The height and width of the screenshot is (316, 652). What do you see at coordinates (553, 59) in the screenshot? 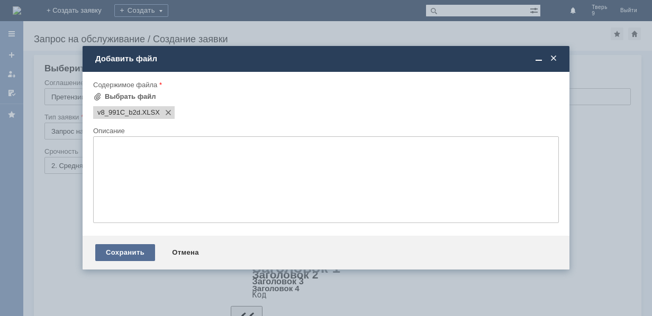
I see `span: Закрыть` at bounding box center [553, 59].